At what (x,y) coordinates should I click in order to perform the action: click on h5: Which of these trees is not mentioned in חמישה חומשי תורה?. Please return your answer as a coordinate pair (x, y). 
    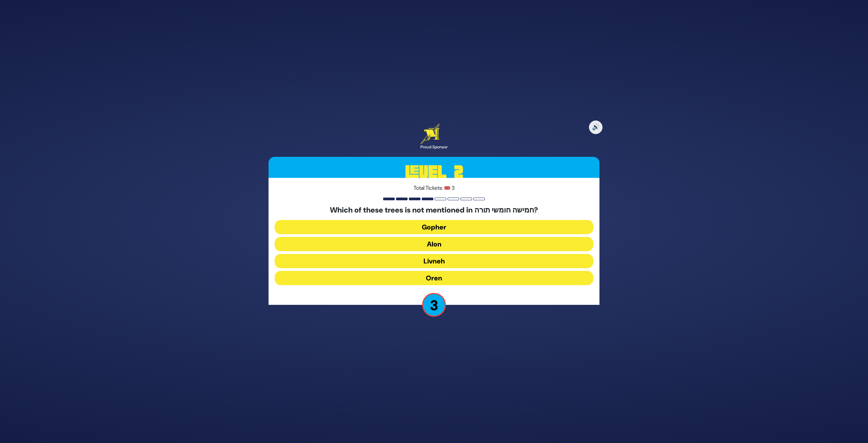
    Looking at the image, I should click on (434, 210).